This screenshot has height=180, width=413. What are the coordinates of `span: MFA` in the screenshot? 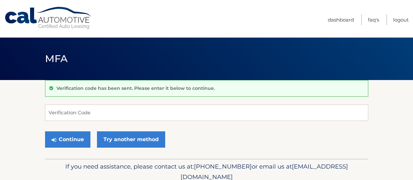 It's located at (56, 58).